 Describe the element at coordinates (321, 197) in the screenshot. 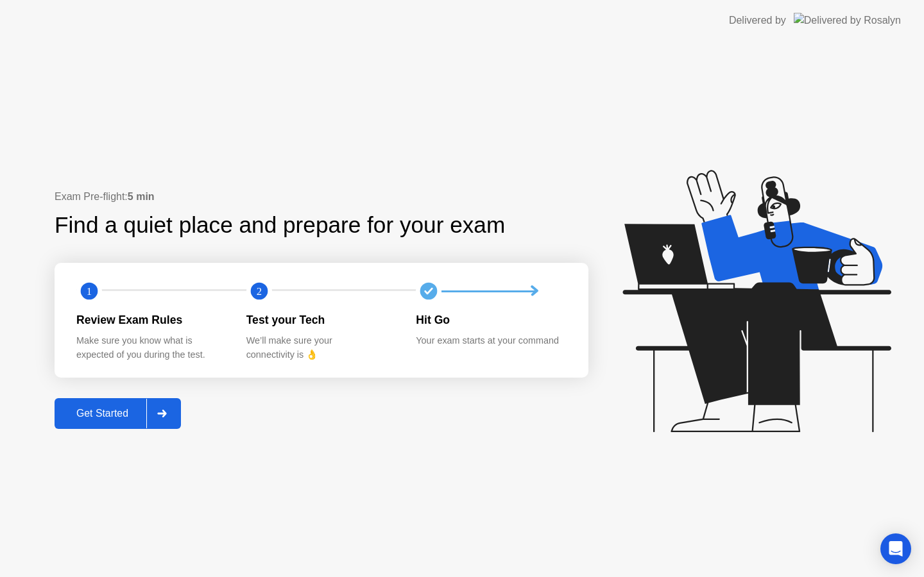

I see `div: Exam Pre-flight:` at that location.